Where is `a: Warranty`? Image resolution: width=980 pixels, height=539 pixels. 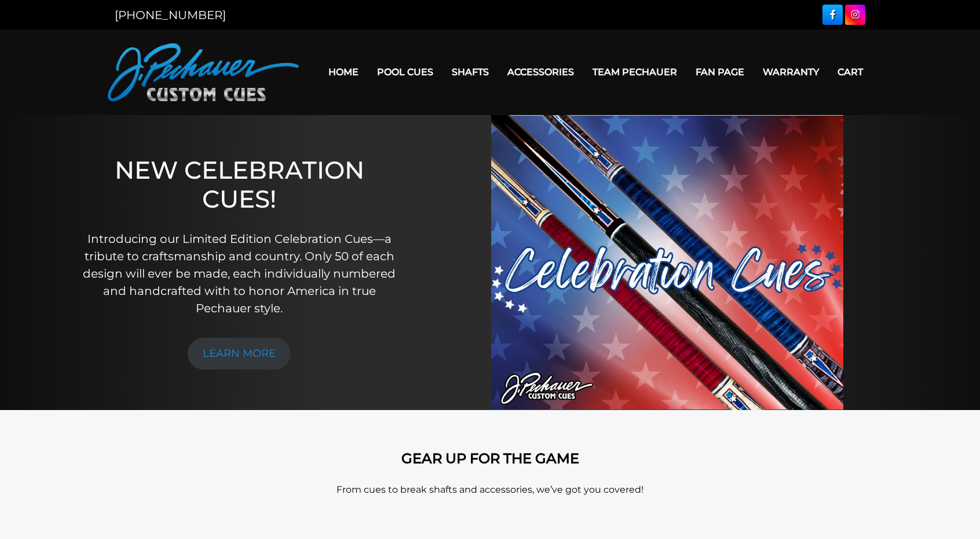
a: Warranty is located at coordinates (790, 71).